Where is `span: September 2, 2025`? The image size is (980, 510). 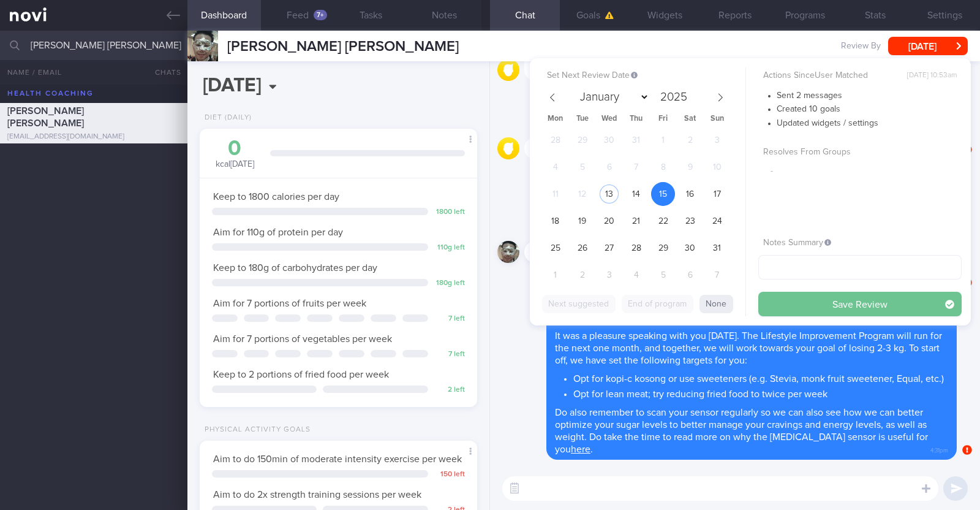
span: September 2, 2025 is located at coordinates (582, 275).